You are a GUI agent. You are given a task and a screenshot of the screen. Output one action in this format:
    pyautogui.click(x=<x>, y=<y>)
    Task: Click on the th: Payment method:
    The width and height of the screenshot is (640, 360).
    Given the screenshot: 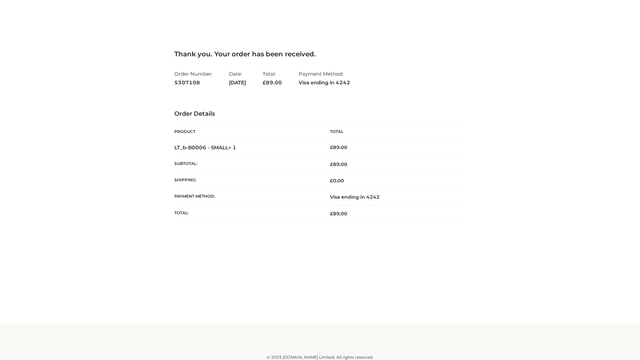 What is the action you would take?
    pyautogui.click(x=247, y=197)
    